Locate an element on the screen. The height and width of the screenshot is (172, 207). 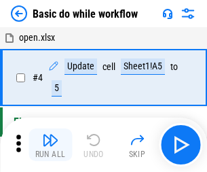
img: Skip is located at coordinates (137, 140).